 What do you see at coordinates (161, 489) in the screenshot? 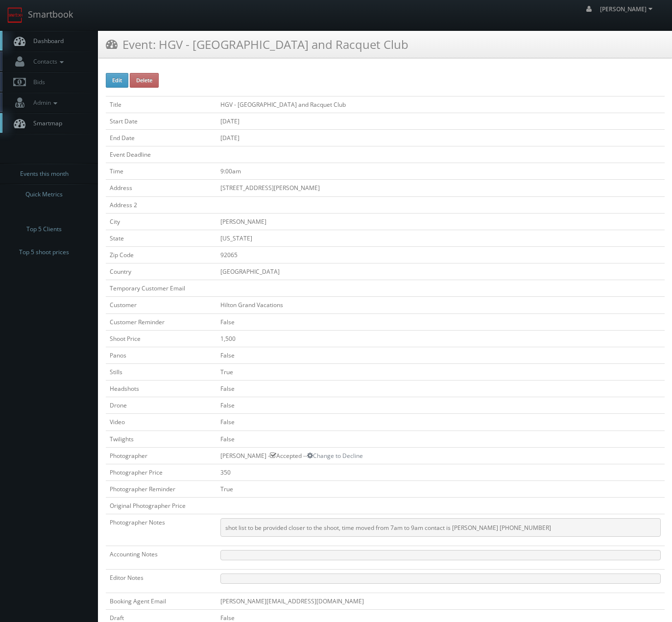
I see `td: Photographer Reminder` at bounding box center [161, 489].